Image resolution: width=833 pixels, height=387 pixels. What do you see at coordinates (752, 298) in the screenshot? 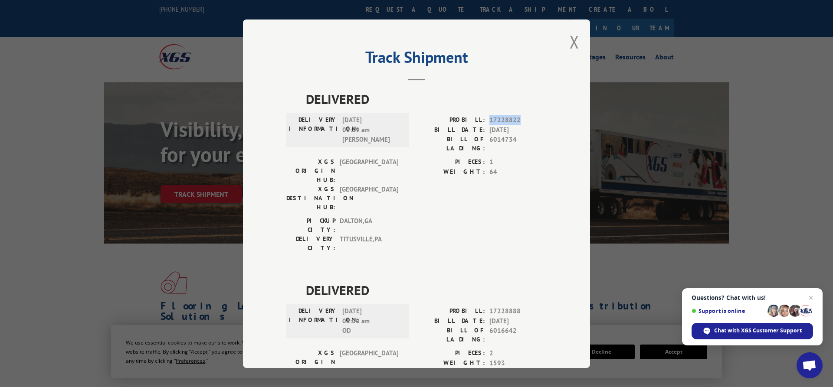
I see `span: Questions? Chat with us!` at bounding box center [752, 298].